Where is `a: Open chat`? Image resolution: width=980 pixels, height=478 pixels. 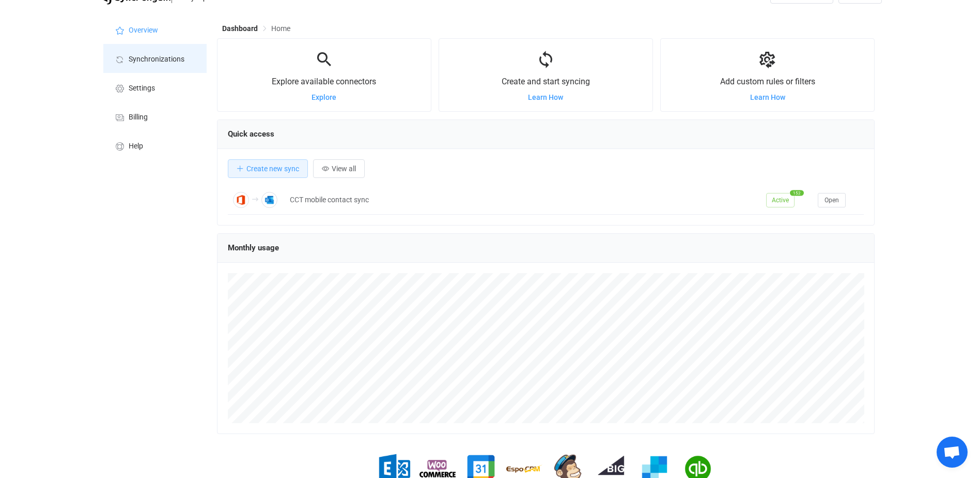 a: Open chat is located at coordinates (952, 452).